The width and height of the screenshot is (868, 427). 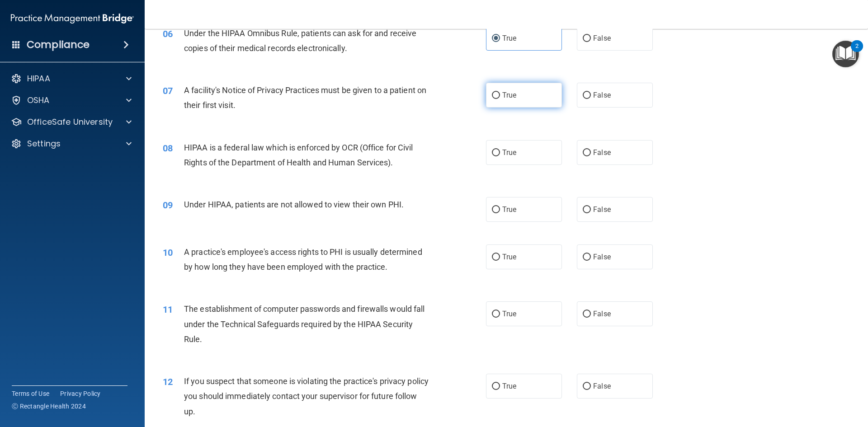 What do you see at coordinates (168, 148) in the screenshot?
I see `span: 08` at bounding box center [168, 148].